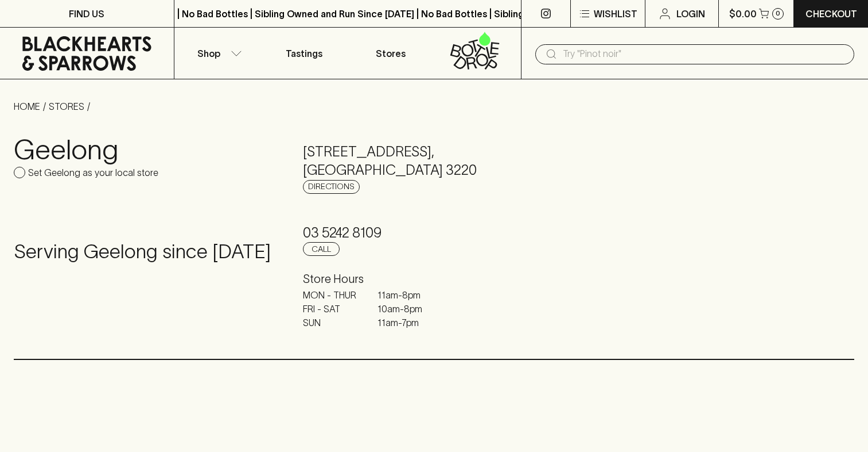 The image size is (868, 452). Describe the element at coordinates (305, 53) in the screenshot. I see `a: Tastings` at that location.